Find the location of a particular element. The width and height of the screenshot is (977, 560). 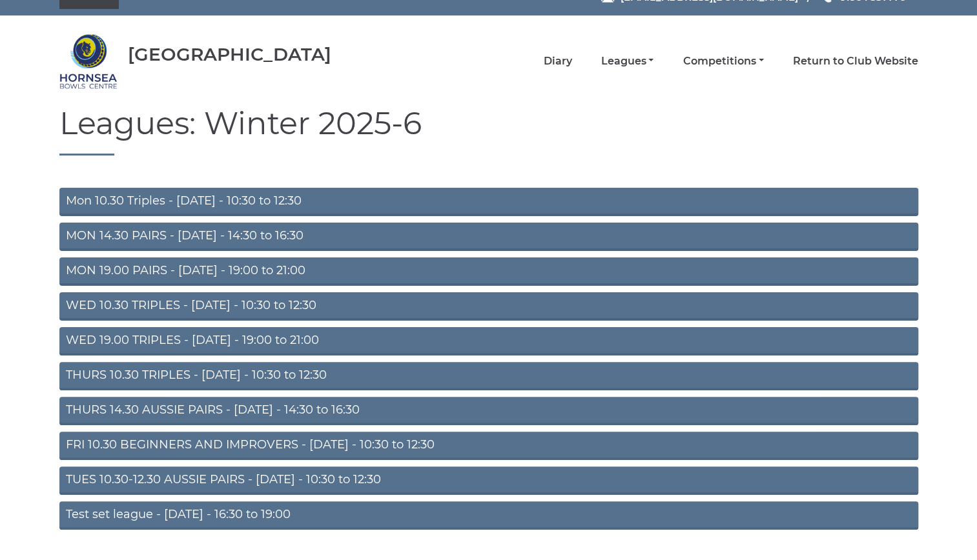

a: Diary is located at coordinates (557, 61).